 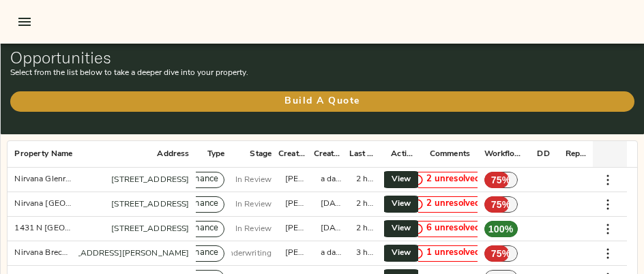 I want to click on span: 6 unresolved, so click(x=454, y=229).